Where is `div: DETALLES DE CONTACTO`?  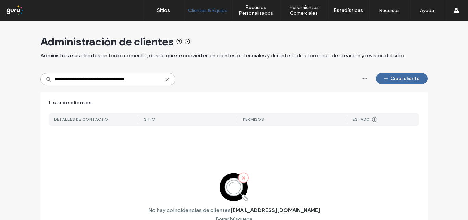
div: DETALLES DE CONTACTO is located at coordinates (81, 119).